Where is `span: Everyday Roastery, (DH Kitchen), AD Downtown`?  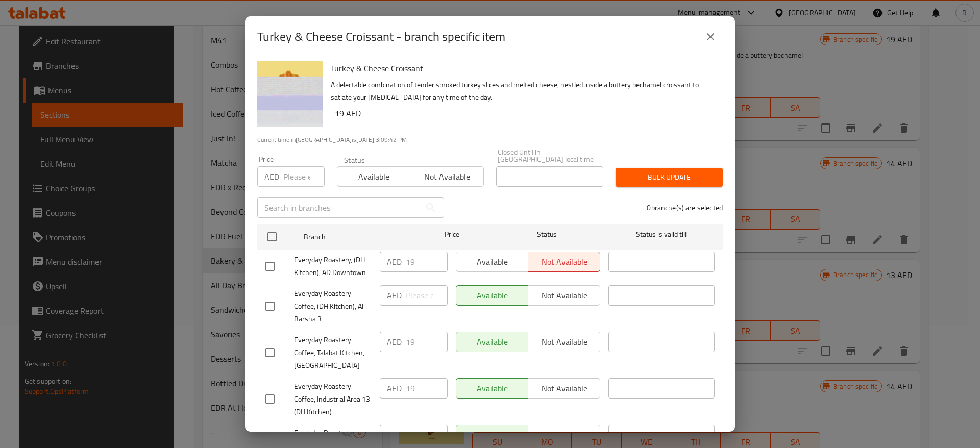
span: Everyday Roastery, (DH Kitchen), AD Downtown is located at coordinates (333, 266).